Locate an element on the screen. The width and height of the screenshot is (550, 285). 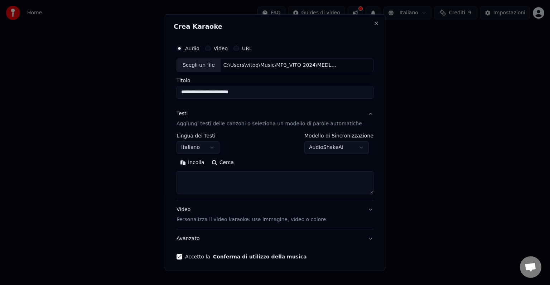
button: Accetto la is located at coordinates (260, 256).